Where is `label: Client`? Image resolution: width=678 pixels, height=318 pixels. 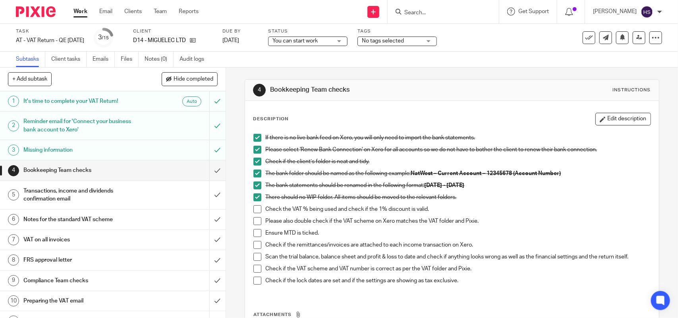
label: Client is located at coordinates (173, 31).